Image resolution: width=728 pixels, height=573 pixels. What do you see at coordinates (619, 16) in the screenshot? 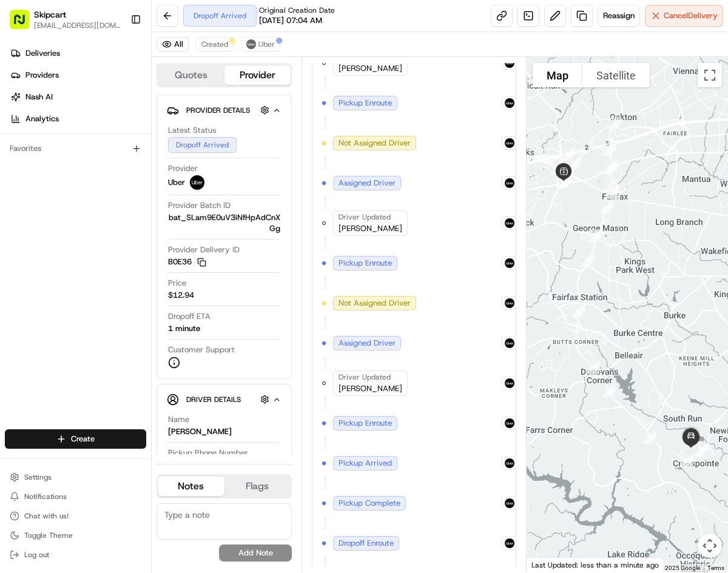
I see `button: Reassign` at bounding box center [619, 16].